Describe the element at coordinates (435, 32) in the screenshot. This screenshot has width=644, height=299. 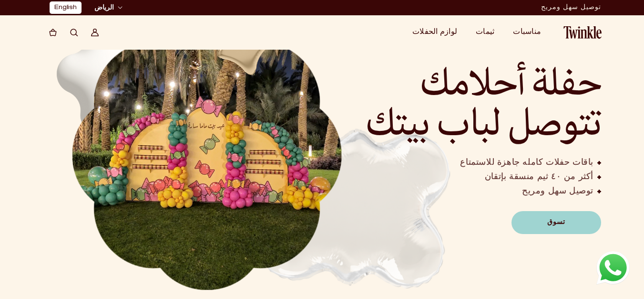
I see `a: لوازم الحفلات` at that location.